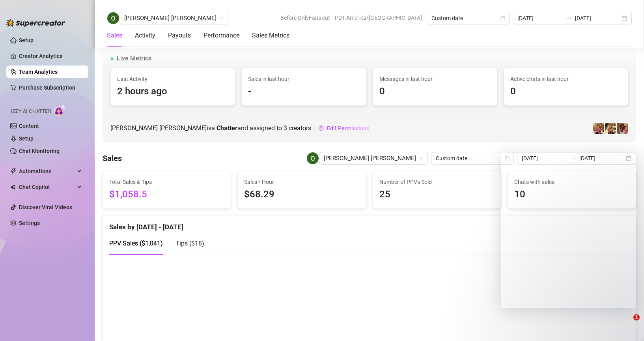 The width and height of the screenshot is (644, 341). I want to click on button: Edit Permissions, so click(343, 128).